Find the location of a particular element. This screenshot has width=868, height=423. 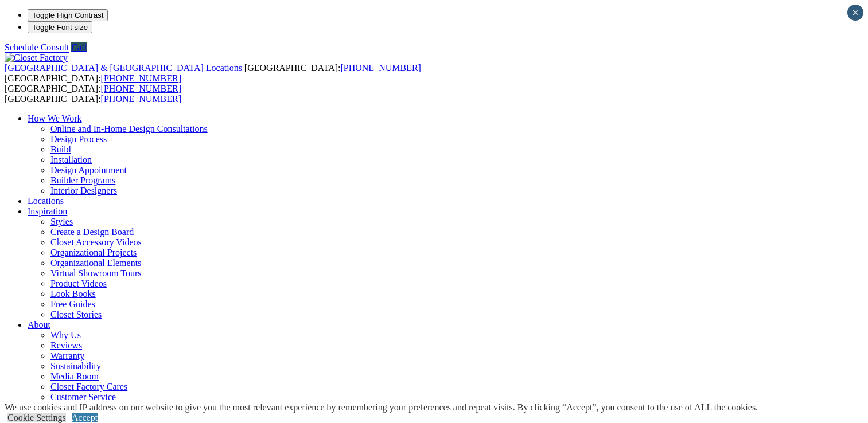

button: Close is located at coordinates (855, 13).